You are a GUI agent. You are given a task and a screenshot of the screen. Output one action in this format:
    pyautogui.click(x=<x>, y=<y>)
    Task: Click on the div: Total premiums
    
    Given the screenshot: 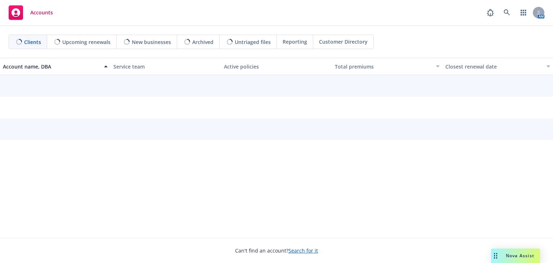 What is the action you would take?
    pyautogui.click(x=383, y=66)
    